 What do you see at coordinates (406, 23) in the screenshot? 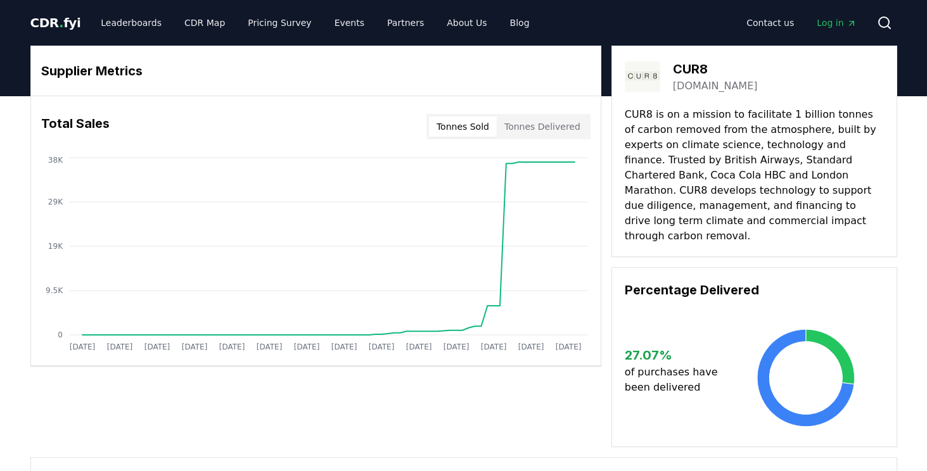
I see `a: Partners` at bounding box center [406, 23].